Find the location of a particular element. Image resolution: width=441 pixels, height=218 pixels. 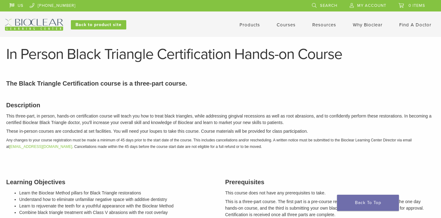

h1: In Person Black Triangle Certification Hands-on Course is located at coordinates (221, 54).